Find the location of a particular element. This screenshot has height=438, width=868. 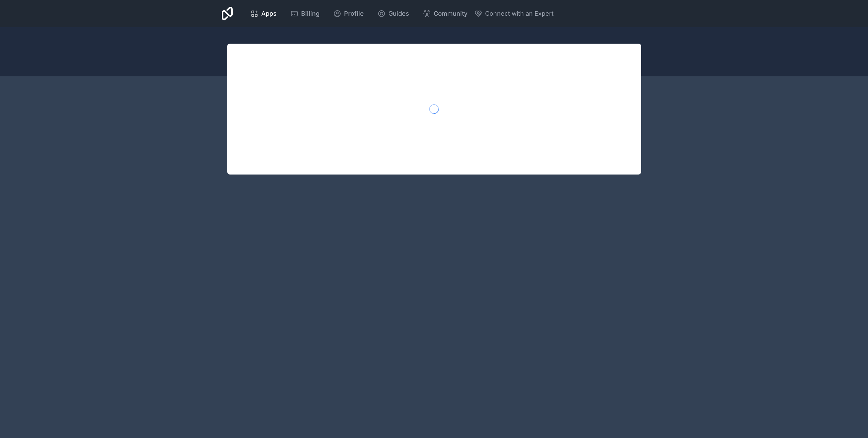

a: Apps is located at coordinates (263, 14).